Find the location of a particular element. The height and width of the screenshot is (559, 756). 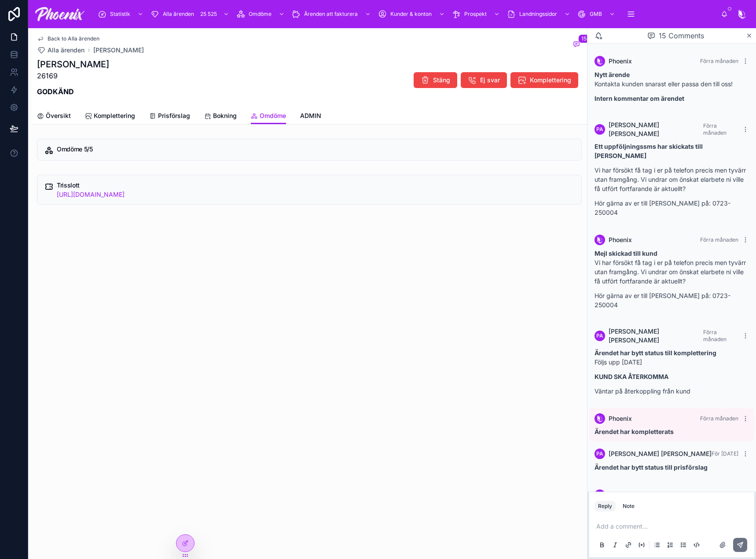

a: GMB is located at coordinates (598, 14).